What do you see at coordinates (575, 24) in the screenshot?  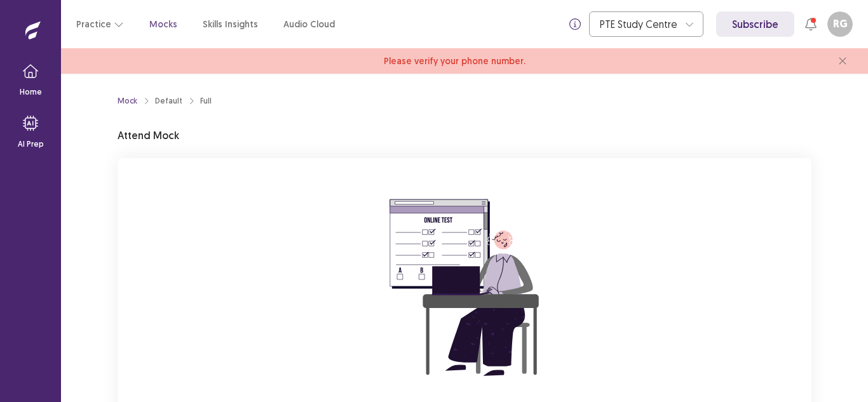 I see `button: info` at bounding box center [575, 24].